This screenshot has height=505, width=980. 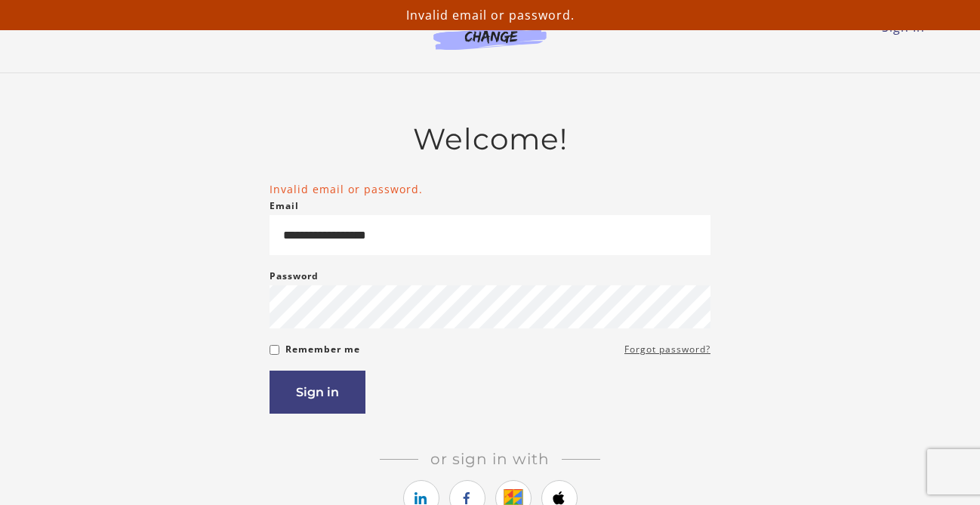 I want to click on a: Forgot password?, so click(x=667, y=349).